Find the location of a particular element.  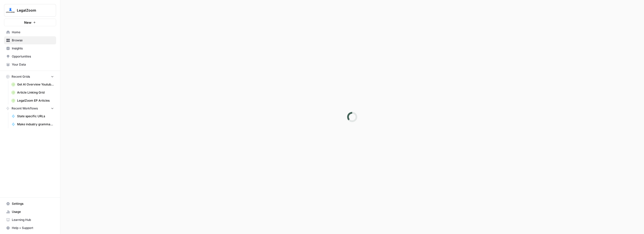

a: Learning Hub is located at coordinates (30, 220).